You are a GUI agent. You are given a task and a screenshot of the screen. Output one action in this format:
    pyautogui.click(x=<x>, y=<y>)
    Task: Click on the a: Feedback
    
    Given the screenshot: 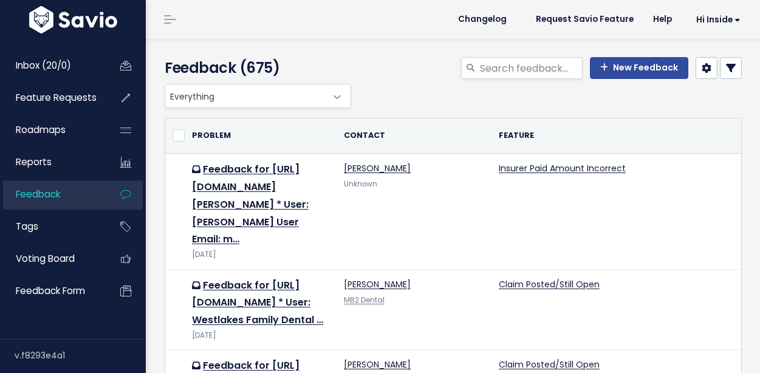 What is the action you would take?
    pyautogui.click(x=52, y=194)
    